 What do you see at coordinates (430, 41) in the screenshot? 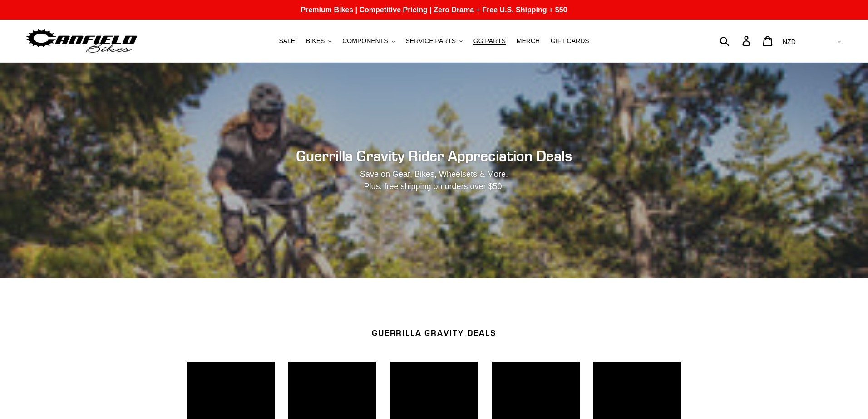
I see `span: SERVICE PARTS` at bounding box center [430, 41].